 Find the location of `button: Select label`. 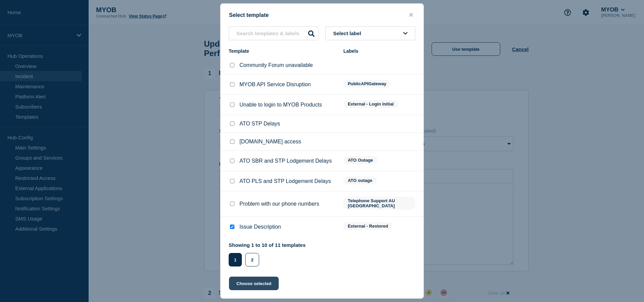

button: Select label is located at coordinates (371, 33).